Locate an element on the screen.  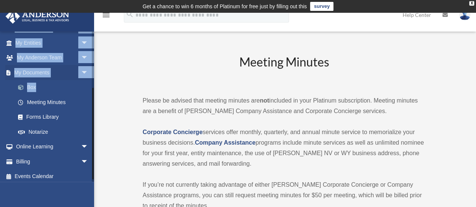
a: Online Learningarrow_drop_down is located at coordinates (52, 147).